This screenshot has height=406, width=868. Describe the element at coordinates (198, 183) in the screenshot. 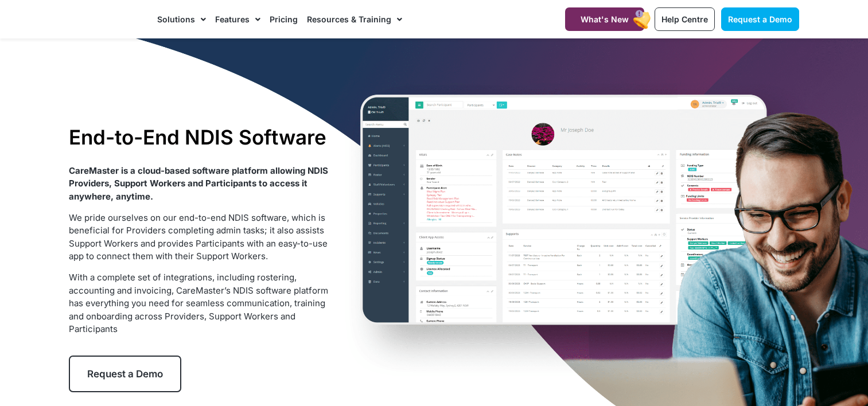

I see `strong: CareMaster is a cloud-based software platform allowing NDIS Providers, Support Workers and Partic...` at that location.